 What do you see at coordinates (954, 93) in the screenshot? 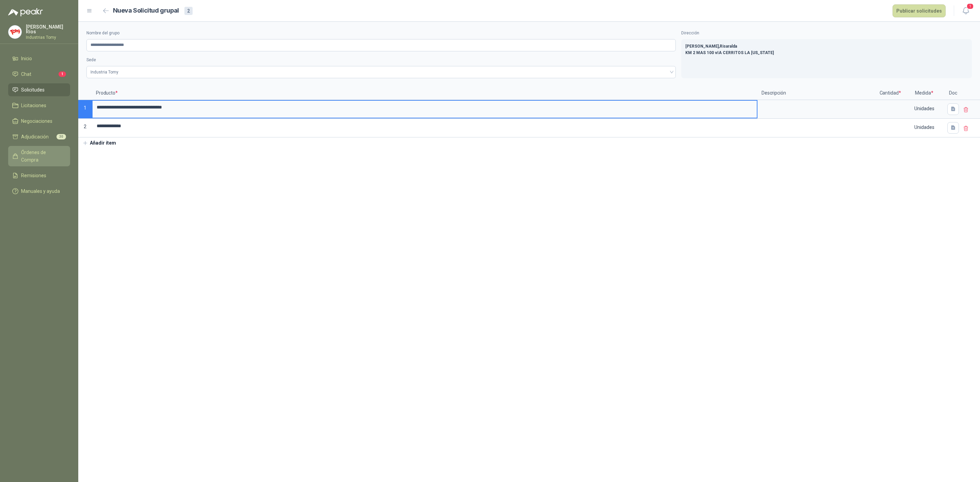
I see `p: Doc` at bounding box center [954, 93].